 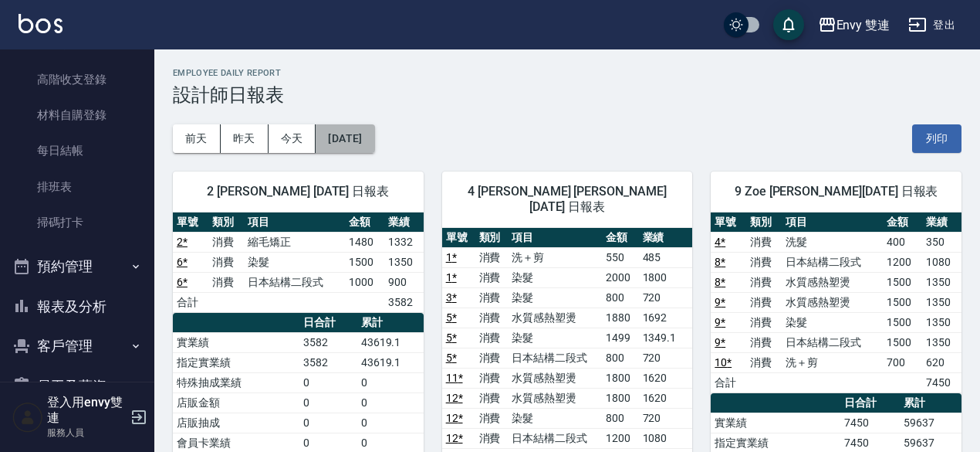 I want to click on button: 預約管理, so click(x=77, y=266).